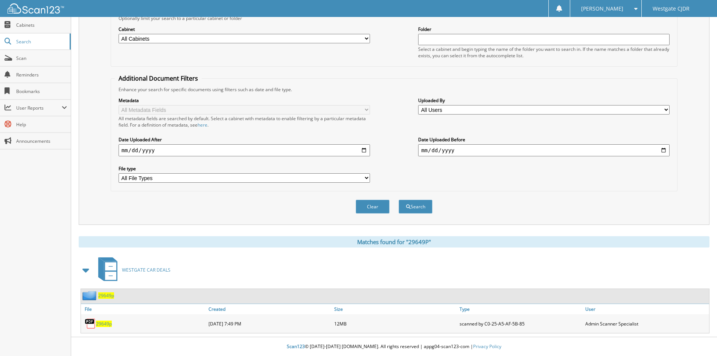 The width and height of the screenshot is (717, 356). I want to click on span: Bookmarks, so click(41, 91).